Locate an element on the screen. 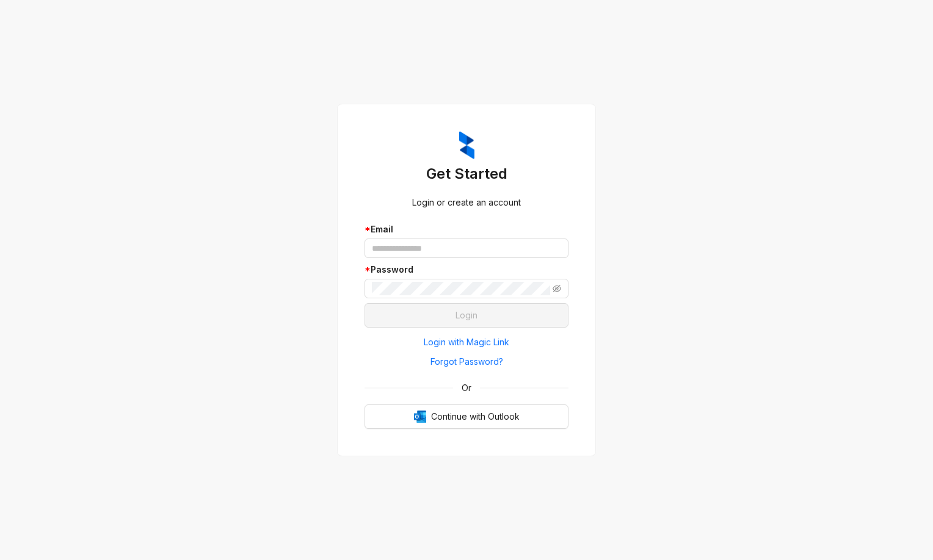 The height and width of the screenshot is (560, 933). button: OutlookContinue with Outlook is located at coordinates (467, 417).